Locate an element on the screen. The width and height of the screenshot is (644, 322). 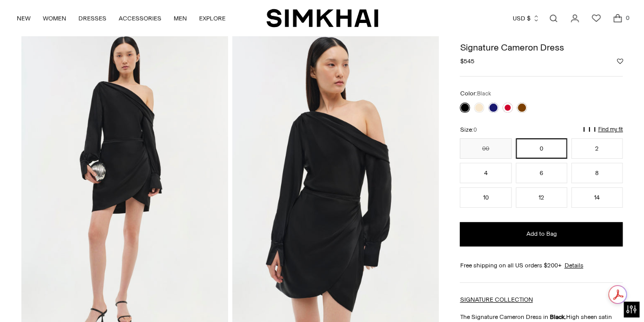
span: $545 is located at coordinates (467, 61).